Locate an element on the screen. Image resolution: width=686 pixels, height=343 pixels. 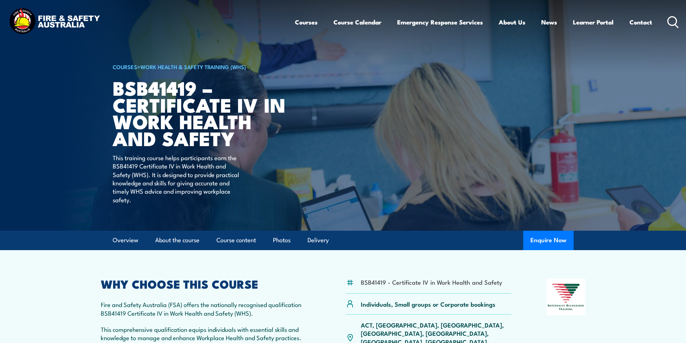
p: Individuals, Small groups or Corporate bookings is located at coordinates (428, 304).